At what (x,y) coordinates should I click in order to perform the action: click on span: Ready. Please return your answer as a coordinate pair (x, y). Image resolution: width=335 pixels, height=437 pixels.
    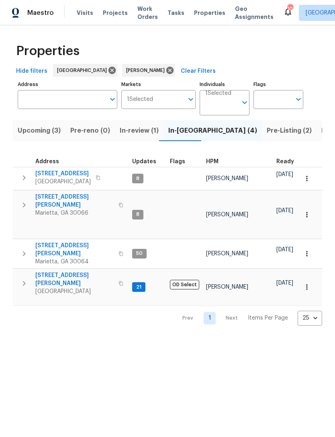
    Looking at the image, I should click on (286, 162).